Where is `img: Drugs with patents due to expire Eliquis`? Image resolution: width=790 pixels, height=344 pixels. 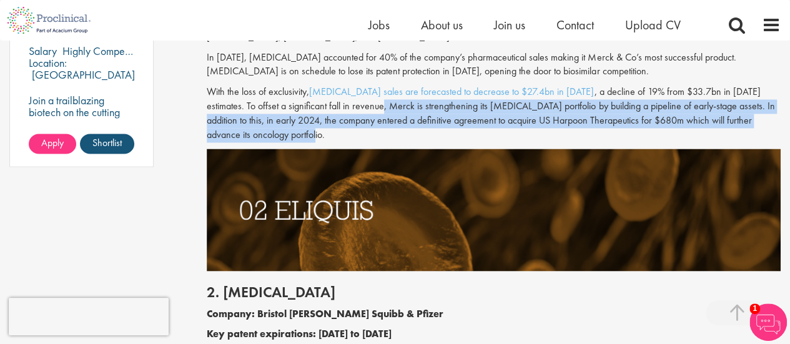 img: Drugs with patents due to expire Eliquis is located at coordinates (493, 210).